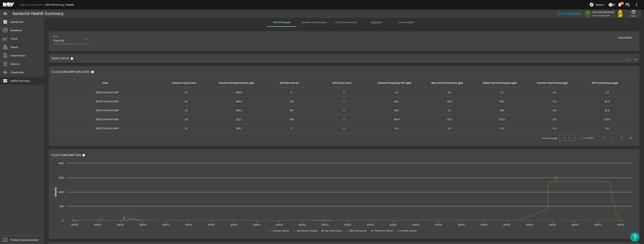 This screenshot has width=644, height=244. Describe the element at coordinates (502, 120) in the screenshot. I see `div: 123.1` at that location.